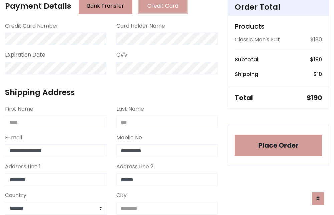  Describe the element at coordinates (25, 55) in the screenshot. I see `label: Expiration Date` at that location.